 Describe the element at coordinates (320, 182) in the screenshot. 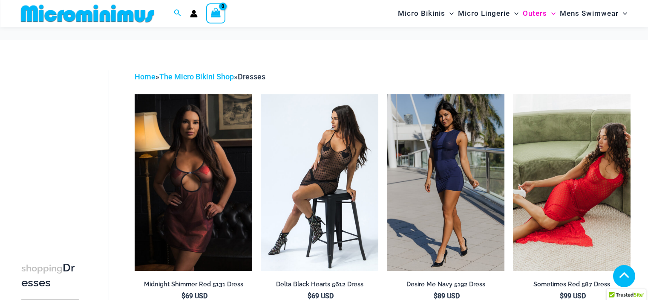

I see `img: Delta Black Hearts 5612 Dress 05` at that location.